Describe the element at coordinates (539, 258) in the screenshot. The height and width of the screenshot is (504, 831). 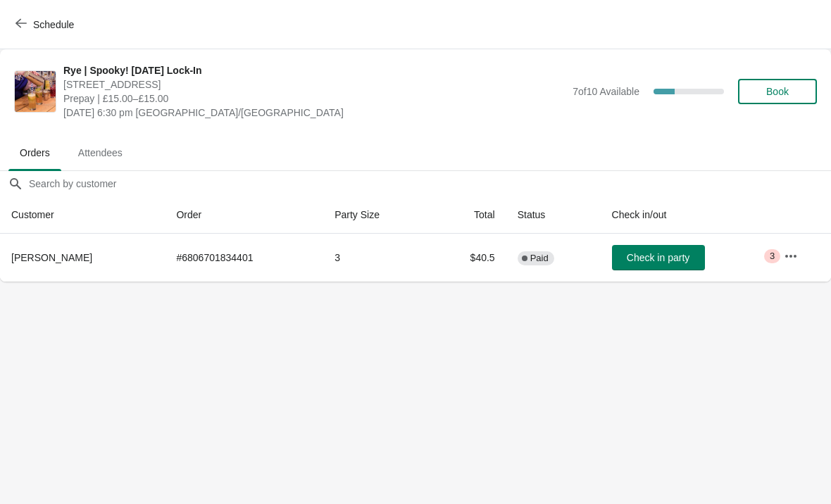
I see `span: Paid` at that location.